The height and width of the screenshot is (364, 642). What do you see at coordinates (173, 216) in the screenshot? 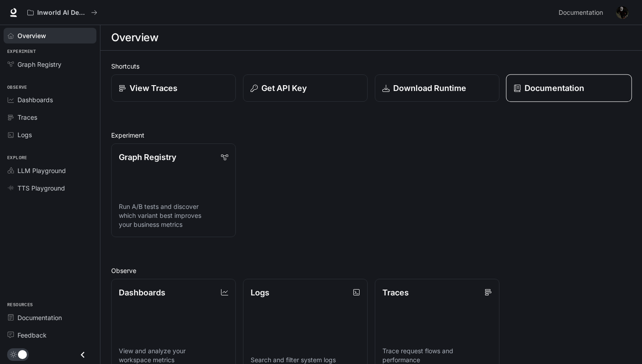
I see `p: Run A/B tests and discover which variant best improves your business metrics` at bounding box center [173, 216].